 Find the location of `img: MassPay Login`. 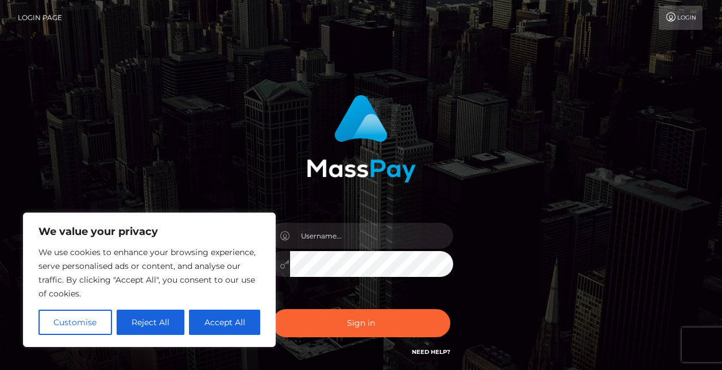

img: MassPay Login is located at coordinates (361, 138).